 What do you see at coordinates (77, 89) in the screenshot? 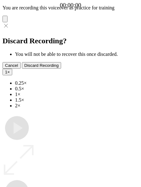
I see `li: 0.5×` at bounding box center [77, 89].